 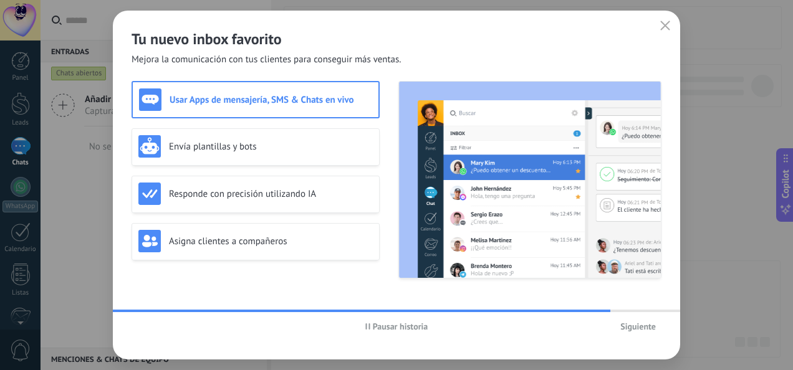 I want to click on button: Pausar historia, so click(x=396, y=327).